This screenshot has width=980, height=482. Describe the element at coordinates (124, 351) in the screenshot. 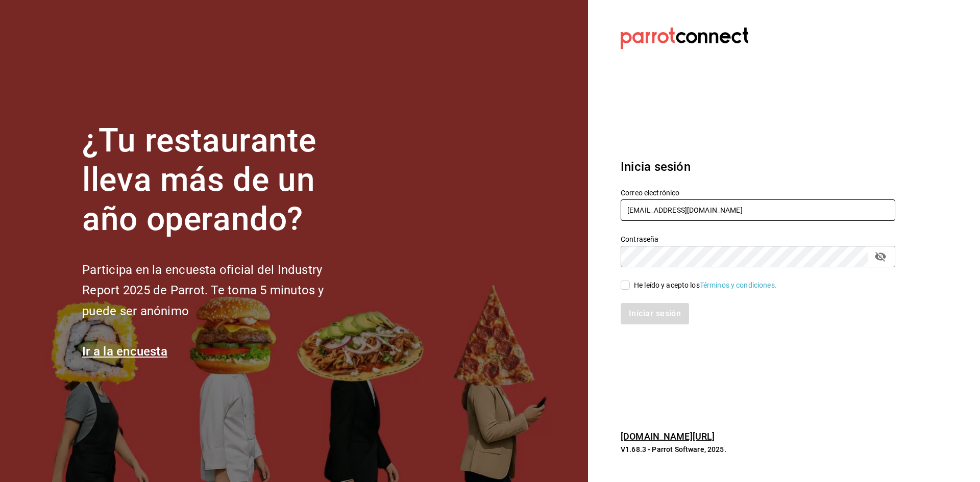

I see `a: Ir a la encuesta` at that location.